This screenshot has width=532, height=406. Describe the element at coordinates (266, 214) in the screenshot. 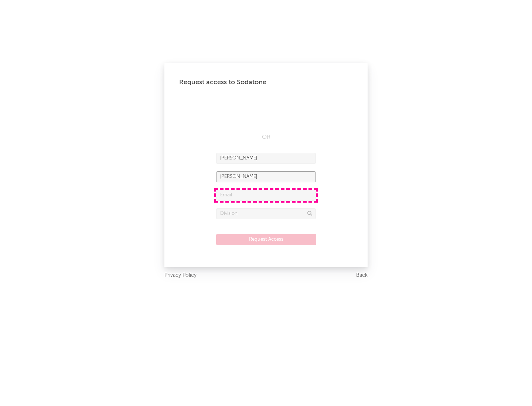

I see `input: Division` at that location.